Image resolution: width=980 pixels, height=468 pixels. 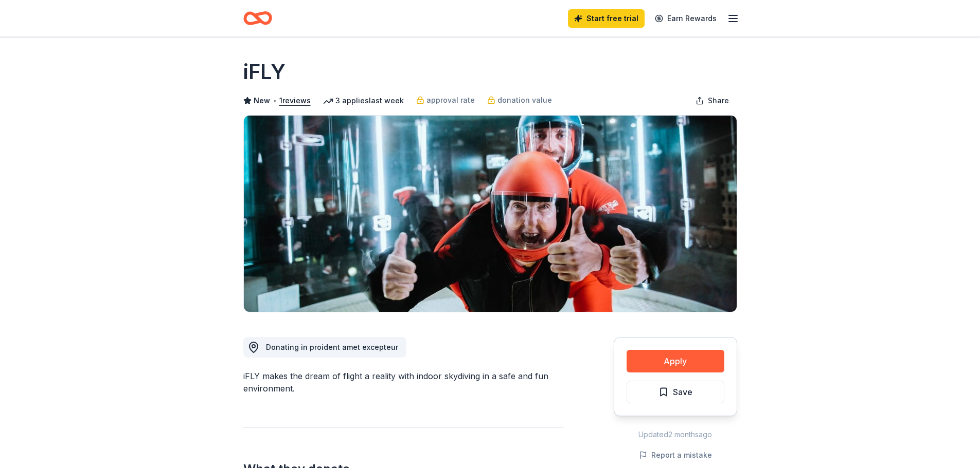 I want to click on span: Share, so click(x=718, y=101).